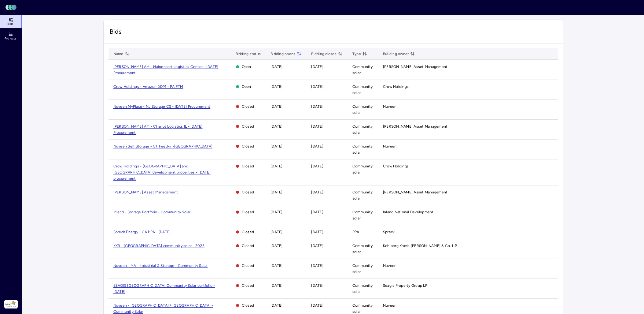 The image size is (644, 314). I want to click on a: Inland - Storage Portfolio - Community Solar, so click(152, 212).